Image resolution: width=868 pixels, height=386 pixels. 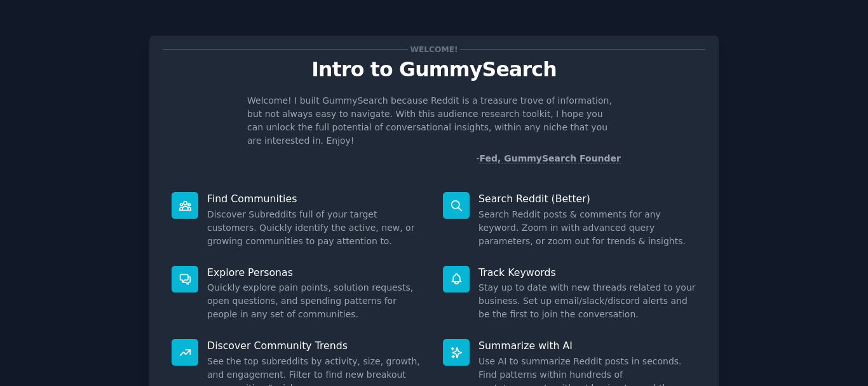 What do you see at coordinates (434, 120) in the screenshot?
I see `p: Welcome! I built GummySearch because Reddit is a treasure trove of information, but not always ea...` at bounding box center [434, 120].